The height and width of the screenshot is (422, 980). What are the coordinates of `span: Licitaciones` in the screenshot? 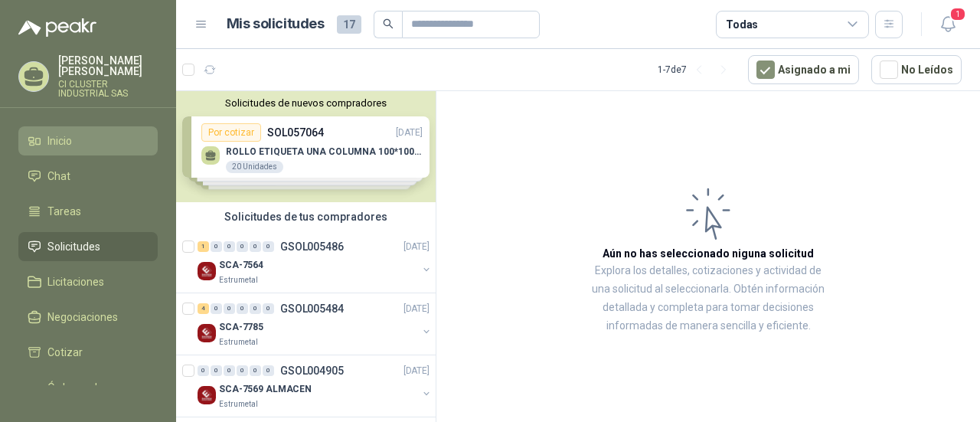 It's located at (76, 282).